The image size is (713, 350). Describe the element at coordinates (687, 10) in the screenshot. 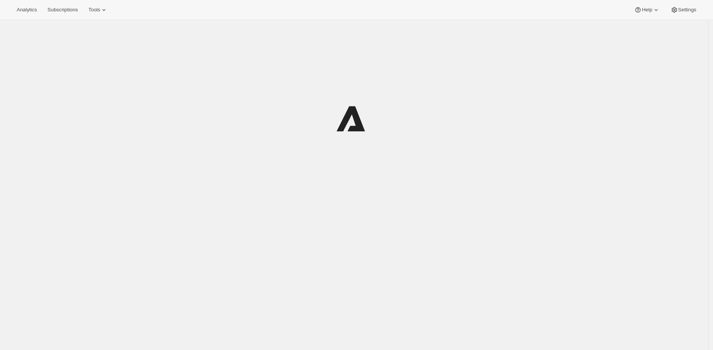

I see `span: Settings` at that location.